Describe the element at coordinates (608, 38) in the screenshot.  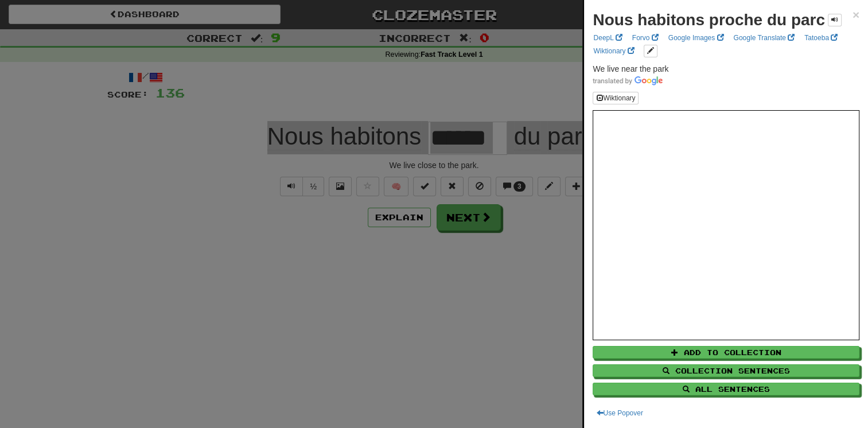
I see `a: DeepL` at that location.